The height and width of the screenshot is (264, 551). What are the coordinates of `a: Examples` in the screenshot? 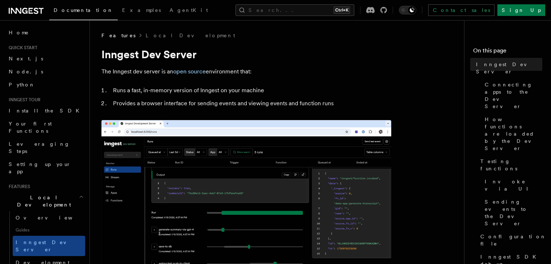 It's located at (141, 11).